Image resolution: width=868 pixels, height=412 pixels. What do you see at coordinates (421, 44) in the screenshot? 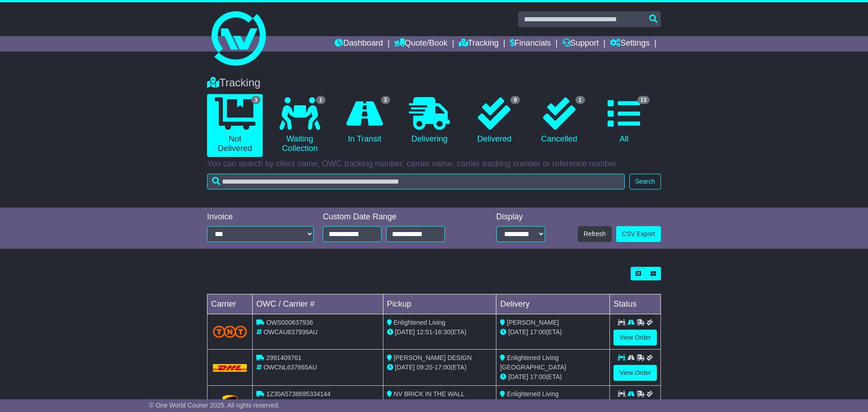
I see `a: Quote/Book` at bounding box center [421, 44].